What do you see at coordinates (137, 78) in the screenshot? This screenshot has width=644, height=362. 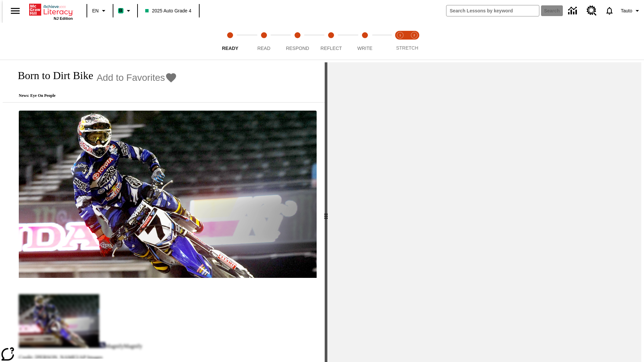 I see `button: Add to Favorites - Born to Dirt Bike` at bounding box center [137, 78].